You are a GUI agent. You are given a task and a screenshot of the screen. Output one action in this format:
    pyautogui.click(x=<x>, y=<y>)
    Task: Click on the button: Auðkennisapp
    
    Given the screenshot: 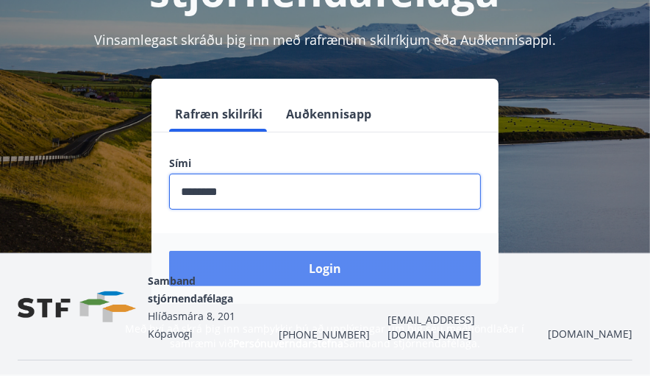 What is the action you would take?
    pyautogui.click(x=329, y=114)
    